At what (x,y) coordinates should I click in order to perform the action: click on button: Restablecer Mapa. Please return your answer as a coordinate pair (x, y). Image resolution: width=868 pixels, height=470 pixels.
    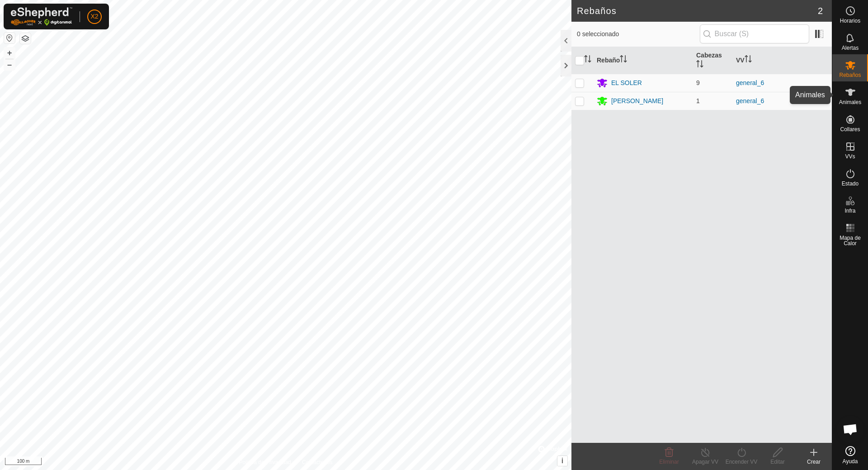
    Looking at the image, I should click on (10, 38).